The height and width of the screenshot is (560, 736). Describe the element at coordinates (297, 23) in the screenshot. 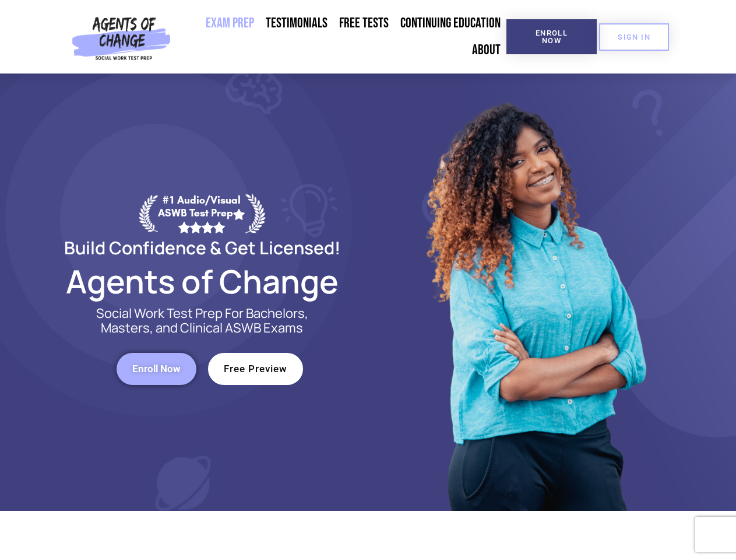

I see `a: Testimonials` at that location.